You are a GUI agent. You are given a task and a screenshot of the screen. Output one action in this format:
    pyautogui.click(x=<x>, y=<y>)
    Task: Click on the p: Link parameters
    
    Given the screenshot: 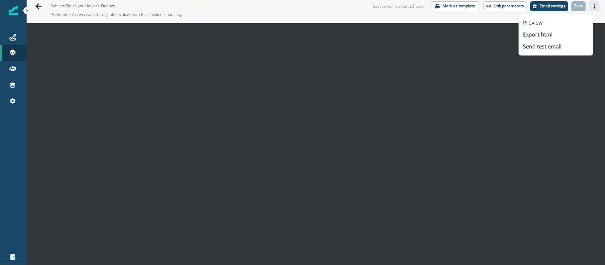 What is the action you would take?
    pyautogui.click(x=509, y=6)
    